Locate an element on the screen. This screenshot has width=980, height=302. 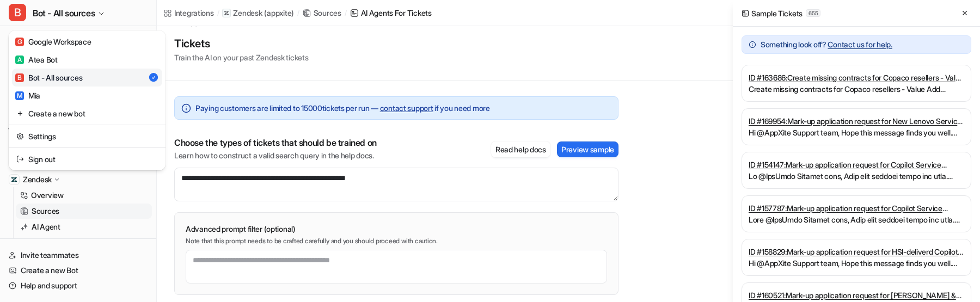
div: BBot - All sources is located at coordinates (87, 100).